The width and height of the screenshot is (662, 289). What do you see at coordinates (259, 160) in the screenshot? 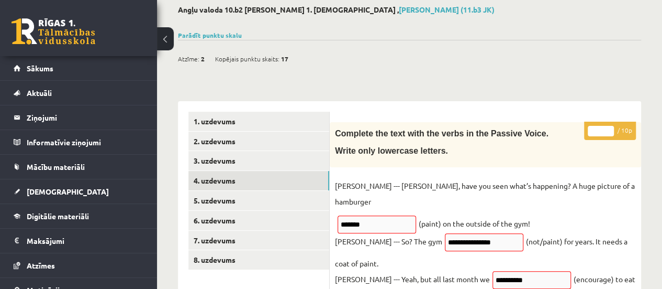
I see `a: 3. uzdevums` at bounding box center [259, 160].